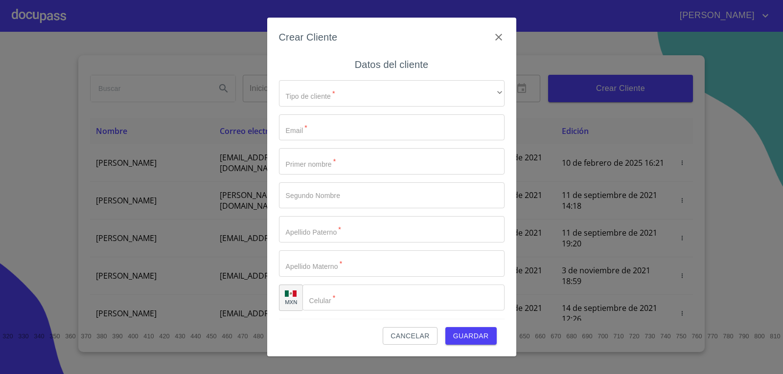  I want to click on p: MXN, so click(291, 302).